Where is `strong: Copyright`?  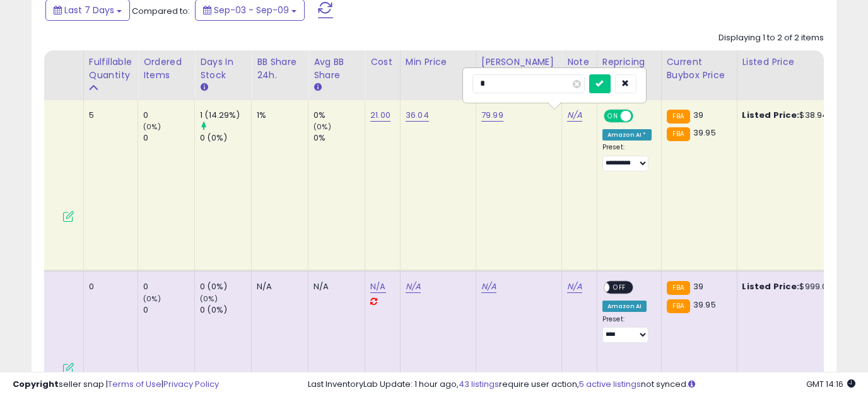 strong: Copyright is located at coordinates (35, 383).